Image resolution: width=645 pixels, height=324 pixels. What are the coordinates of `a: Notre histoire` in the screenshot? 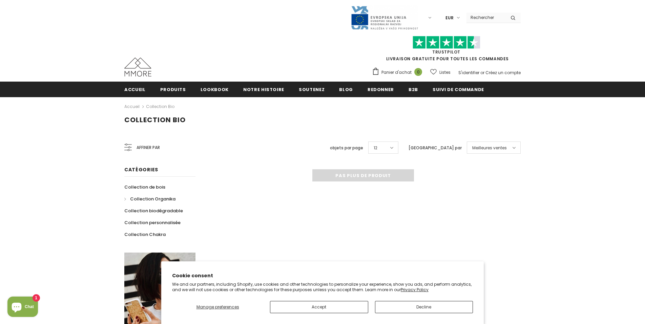 It's located at (264, 89).